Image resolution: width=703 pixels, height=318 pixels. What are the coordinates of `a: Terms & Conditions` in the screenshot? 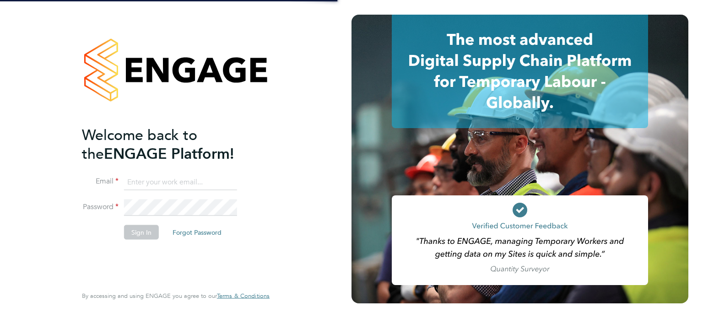 It's located at (243, 296).